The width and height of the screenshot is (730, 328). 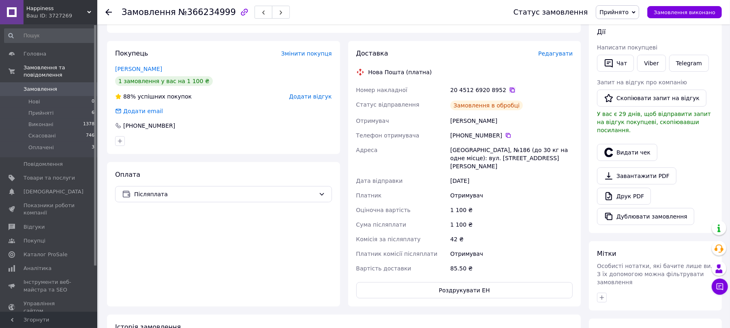 What do you see at coordinates (654, 274) in the screenshot?
I see `span: Особисті нотатки, які бачите лише ви. З їх допомогою можна фільтрувати замовлення` at bounding box center [654, 274].